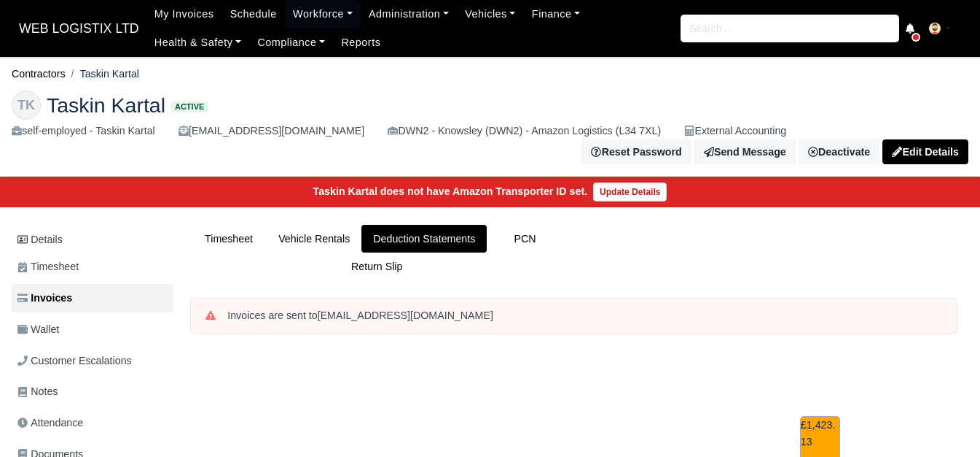  What do you see at coordinates (49, 266) in the screenshot?
I see `span: Timesheet` at bounding box center [49, 266].